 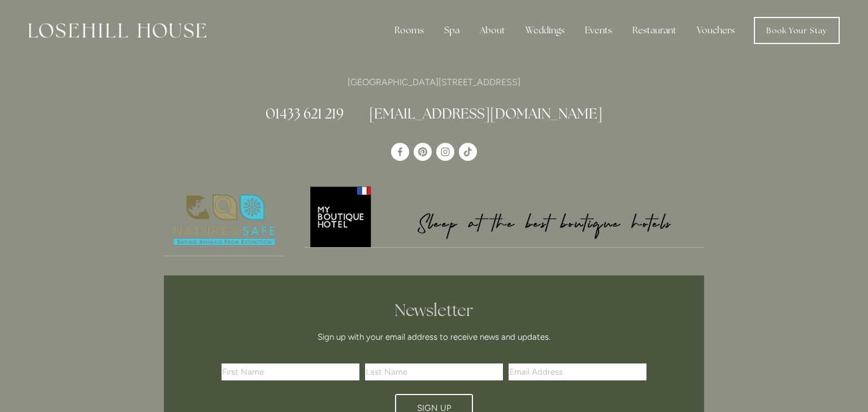 What do you see at coordinates (224, 220) in the screenshot?
I see `a: Nature's Safe - Logo` at bounding box center [224, 220].